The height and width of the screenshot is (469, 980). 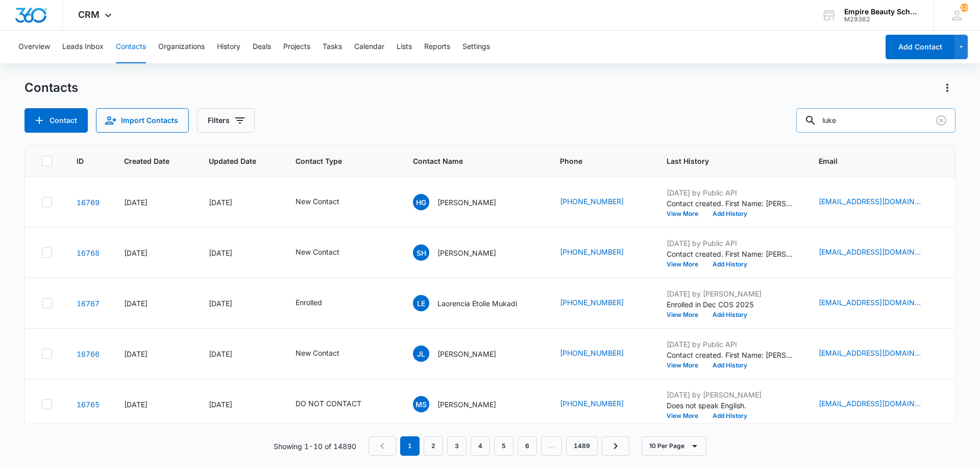 What do you see at coordinates (463, 202) in the screenshot?
I see `div: Contact Name - Haley Gonyea - Select to Edit Field` at bounding box center [463, 202].